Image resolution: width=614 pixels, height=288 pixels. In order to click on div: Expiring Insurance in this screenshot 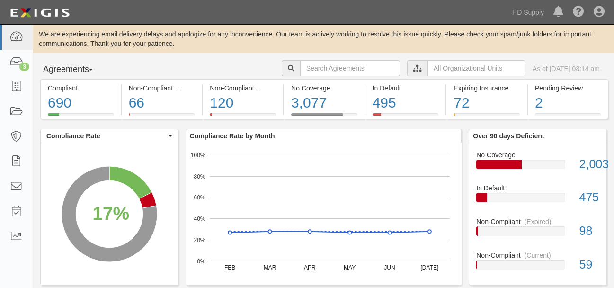, I will do `click(487, 88)`.